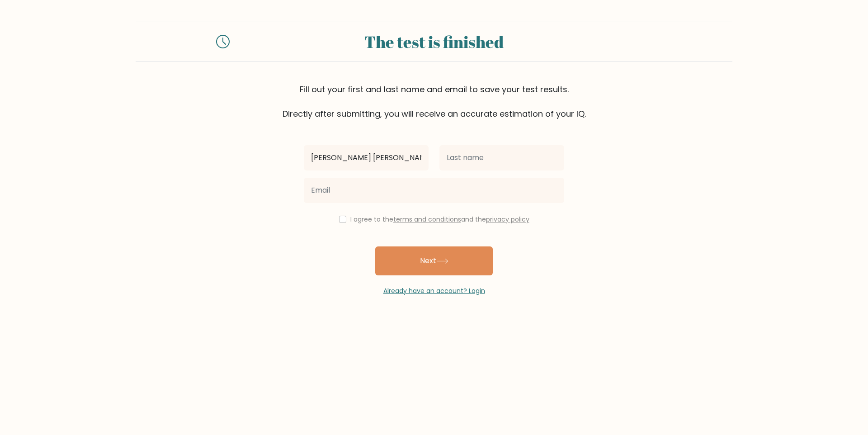 The image size is (868, 435). What do you see at coordinates (434, 41) in the screenshot?
I see `div: The test is finished` at bounding box center [434, 41].